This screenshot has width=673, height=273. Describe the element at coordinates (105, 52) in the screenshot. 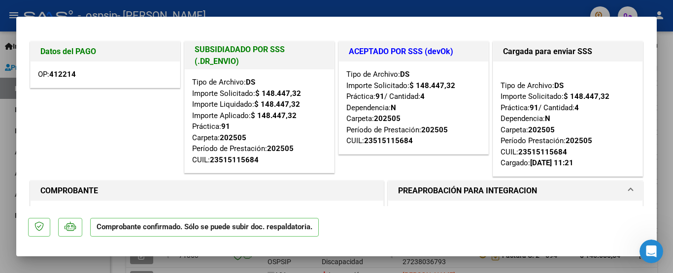

I see `h1: Datos del PAGO` at that location.